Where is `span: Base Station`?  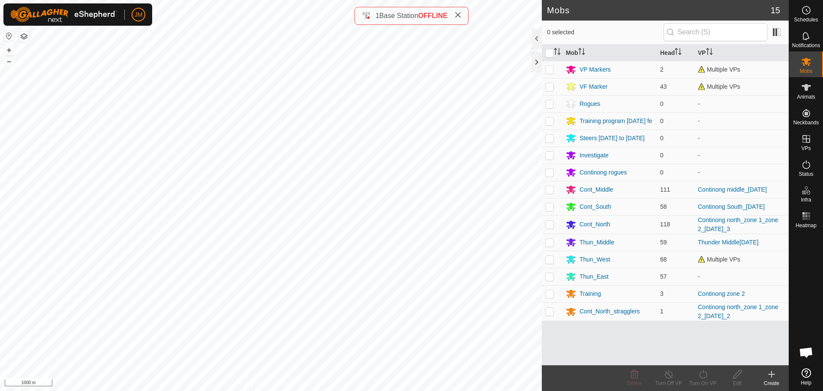
span: Base Station is located at coordinates (399, 15).